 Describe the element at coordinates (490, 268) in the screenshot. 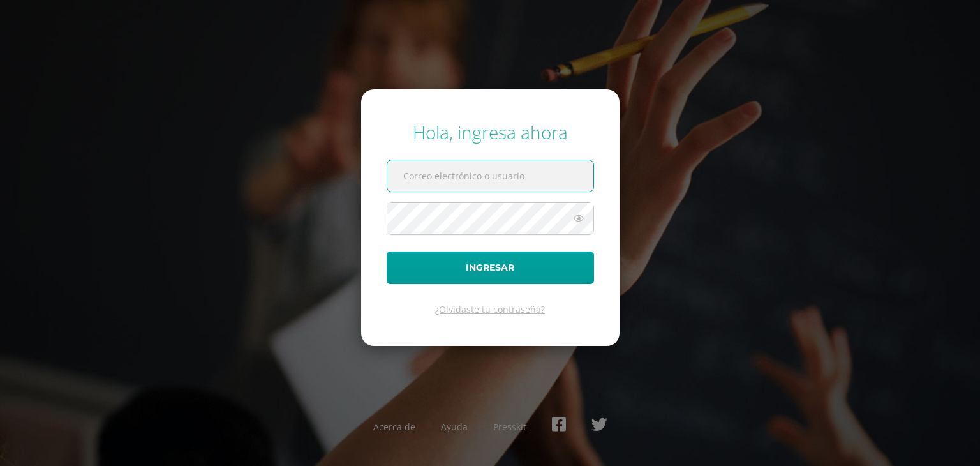

I see `button: Ingresar` at that location.